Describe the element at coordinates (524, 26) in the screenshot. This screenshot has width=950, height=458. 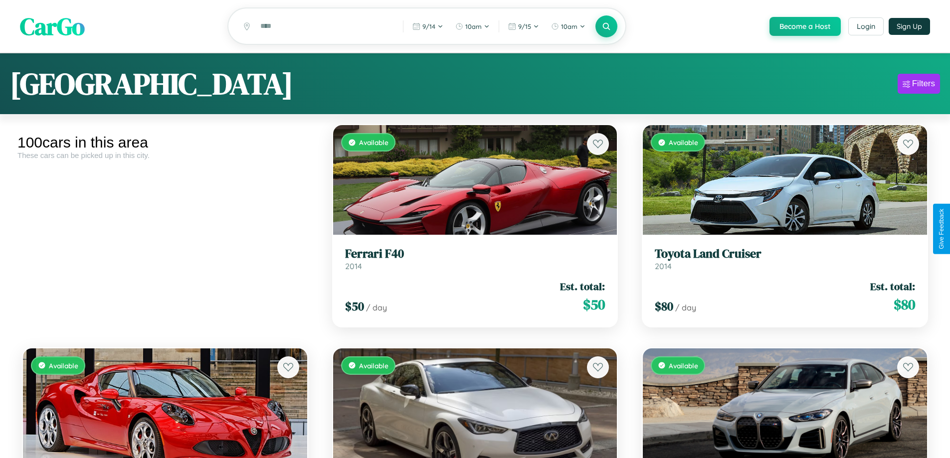
I see `button: 9/15` at that location.